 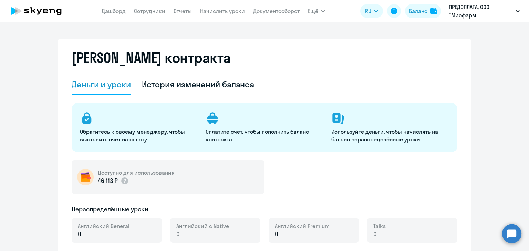 What do you see at coordinates (182, 11) in the screenshot?
I see `a: Отчеты` at bounding box center [182, 11].